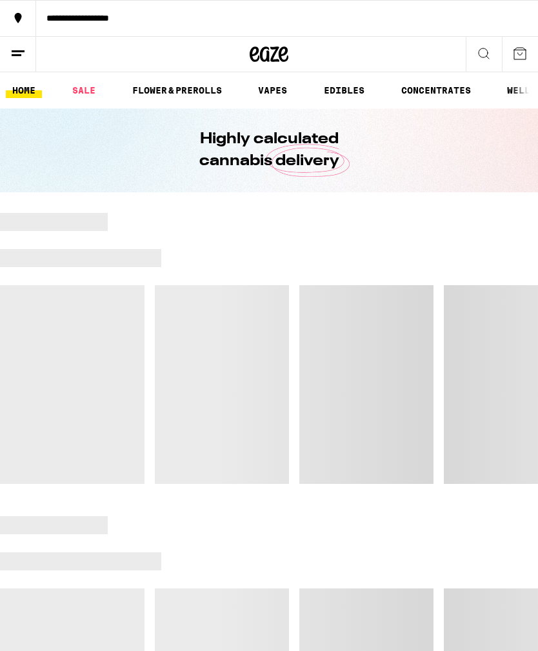  What do you see at coordinates (24, 90) in the screenshot?
I see `a: HOME` at bounding box center [24, 90].